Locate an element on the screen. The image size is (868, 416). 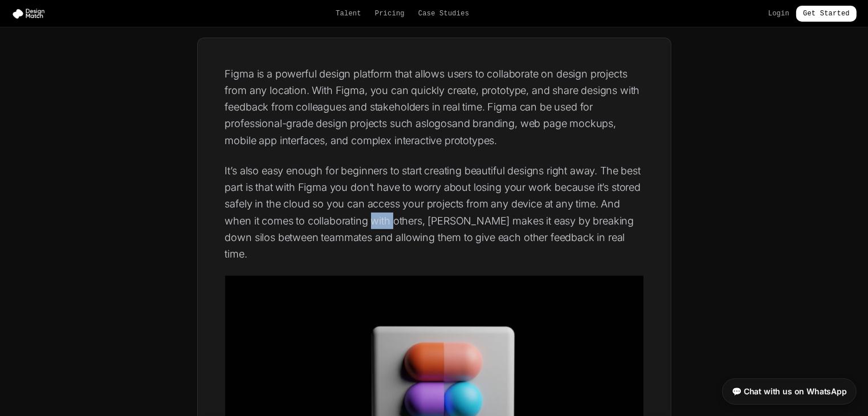
a: Pricing is located at coordinates (390, 14).